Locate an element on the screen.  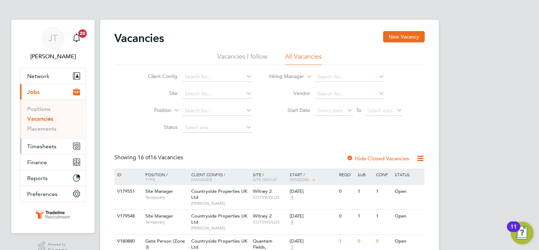
label: Status is located at coordinates (157, 127).